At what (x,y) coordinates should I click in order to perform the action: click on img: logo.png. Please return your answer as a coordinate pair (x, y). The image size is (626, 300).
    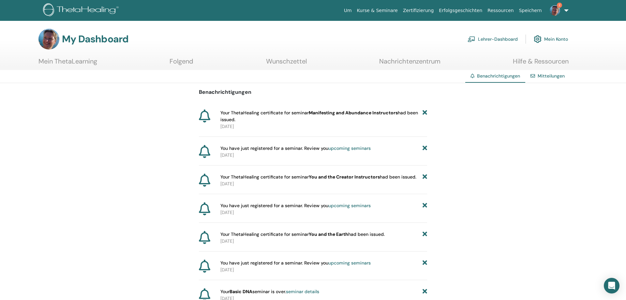
    Looking at the image, I should click on (82, 10).